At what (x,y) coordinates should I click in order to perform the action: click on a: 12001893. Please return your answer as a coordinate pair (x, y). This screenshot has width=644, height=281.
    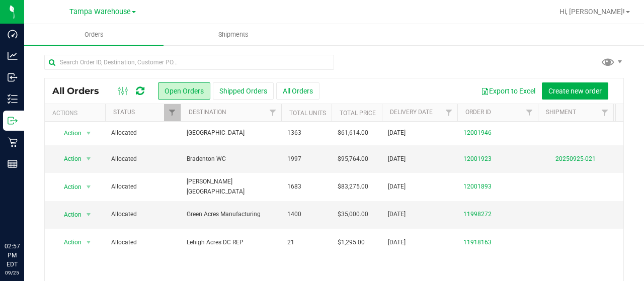
    Looking at the image, I should click on (478, 186).